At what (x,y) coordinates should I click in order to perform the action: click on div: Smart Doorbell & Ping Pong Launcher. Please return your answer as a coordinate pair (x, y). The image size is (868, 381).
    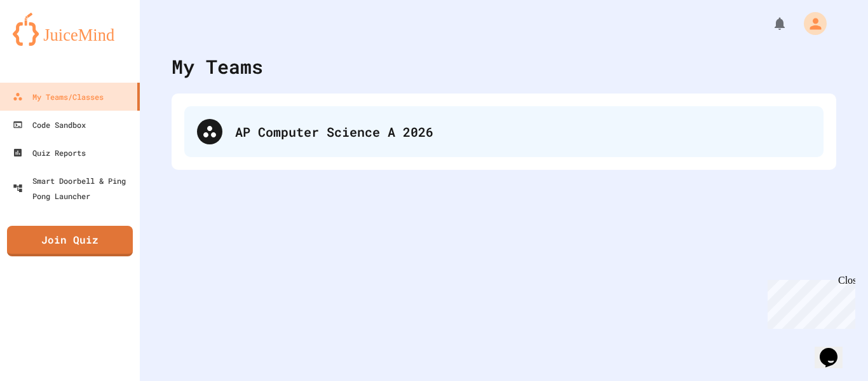
    Looking at the image, I should click on (74, 188).